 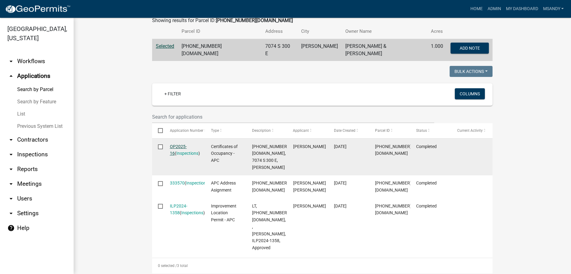 I want to click on datatable-header-cell: Select, so click(x=158, y=131).